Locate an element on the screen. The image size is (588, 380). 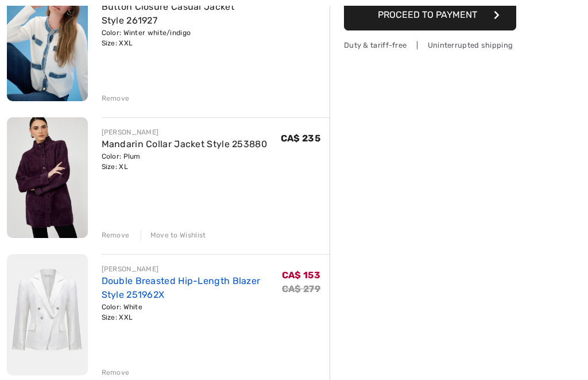
div: Color: Plum Size: XL is located at coordinates (184, 161).